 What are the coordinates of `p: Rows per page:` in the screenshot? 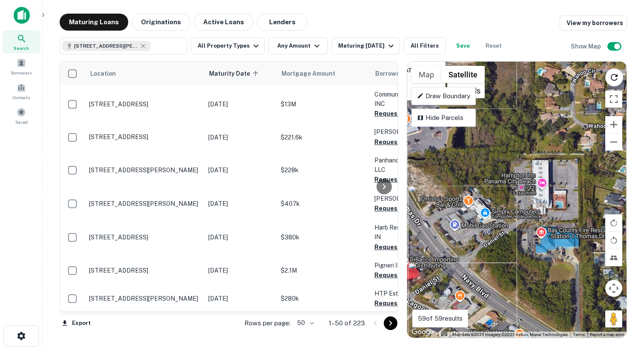 It's located at (268, 323).